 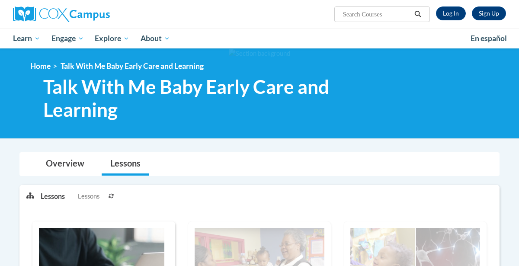 I want to click on a: Engage, so click(x=67, y=38).